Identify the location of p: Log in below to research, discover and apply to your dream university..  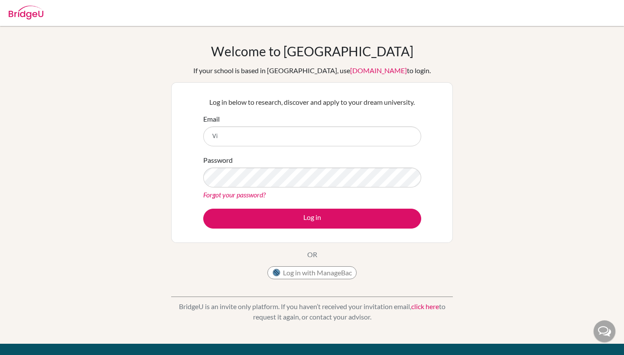
(312, 102).